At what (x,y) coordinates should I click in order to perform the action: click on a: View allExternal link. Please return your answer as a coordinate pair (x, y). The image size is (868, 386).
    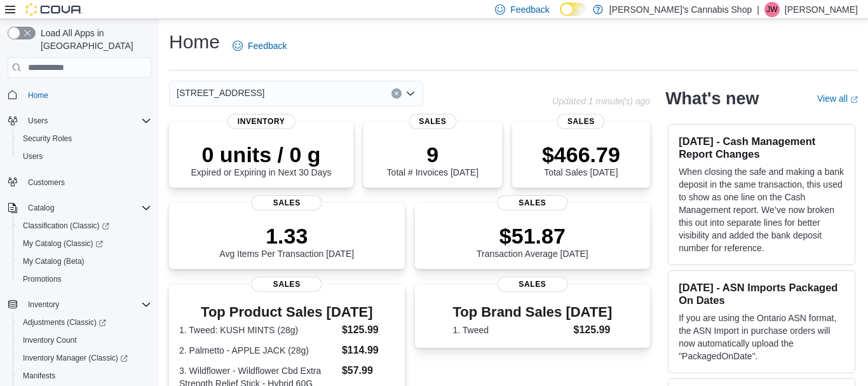
    Looking at the image, I should click on (837, 99).